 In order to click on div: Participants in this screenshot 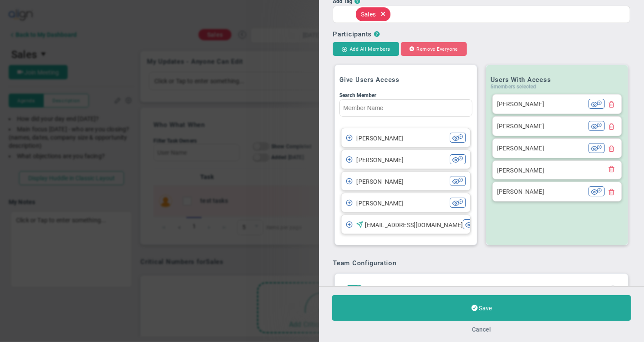, I will do `click(352, 34)`.